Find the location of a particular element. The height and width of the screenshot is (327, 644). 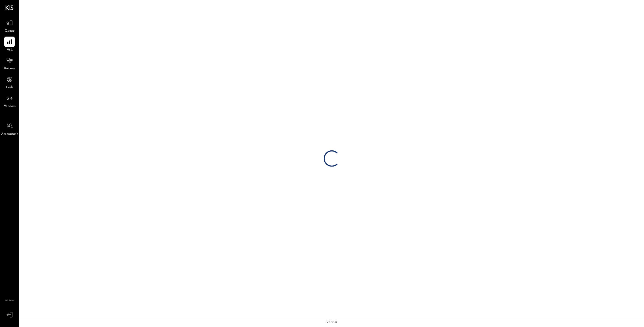

span: Cash is located at coordinates (10, 87).